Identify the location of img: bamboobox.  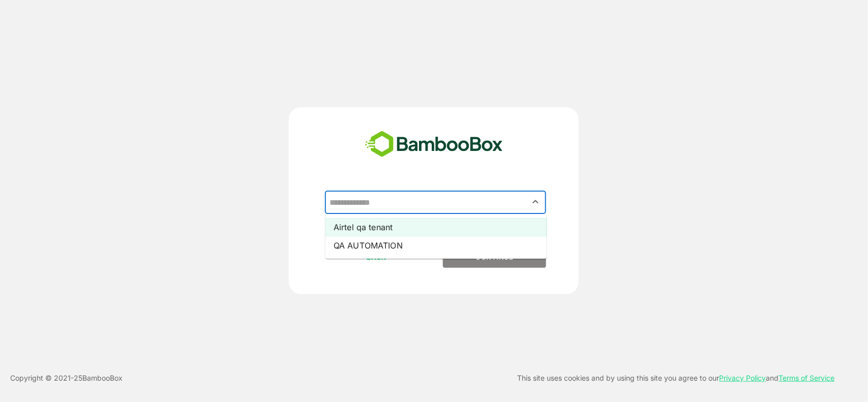
(433, 144).